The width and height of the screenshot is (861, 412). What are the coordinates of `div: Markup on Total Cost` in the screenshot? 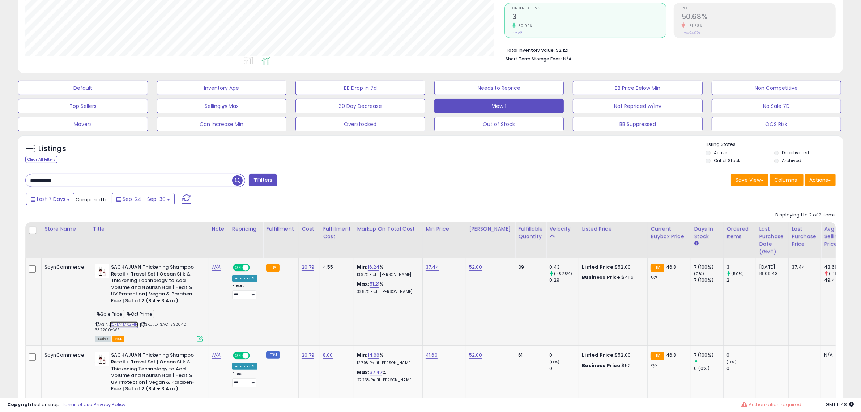 It's located at (388, 229).